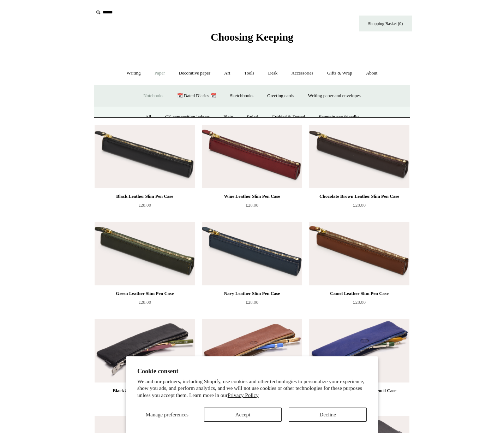 The height and width of the screenshot is (433, 504). I want to click on a: Privacy Policy, so click(244, 395).